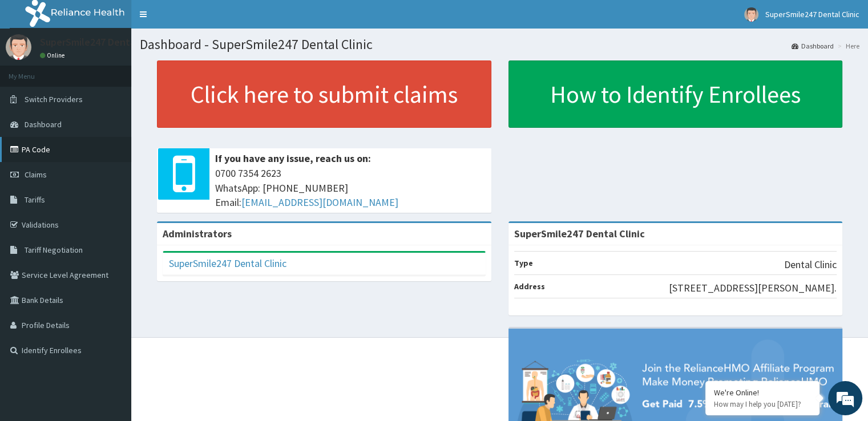 This screenshot has width=868, height=421. What do you see at coordinates (529, 286) in the screenshot?
I see `b: Address` at bounding box center [529, 286].